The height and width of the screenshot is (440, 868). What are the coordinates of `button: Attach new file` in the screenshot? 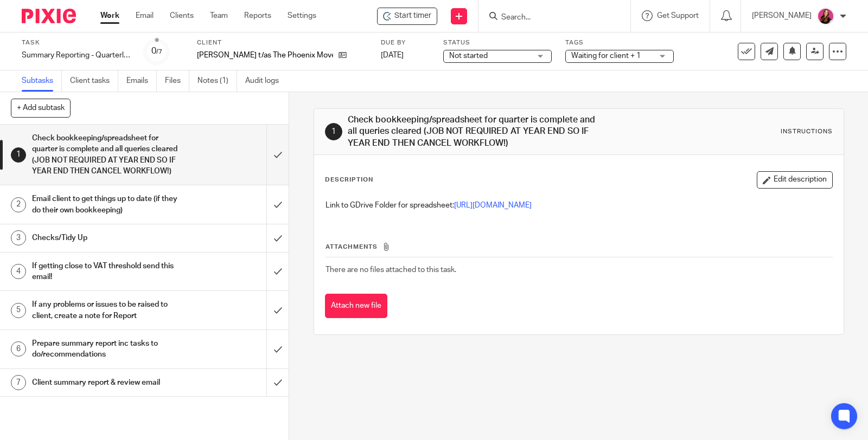 It's located at (356, 306).